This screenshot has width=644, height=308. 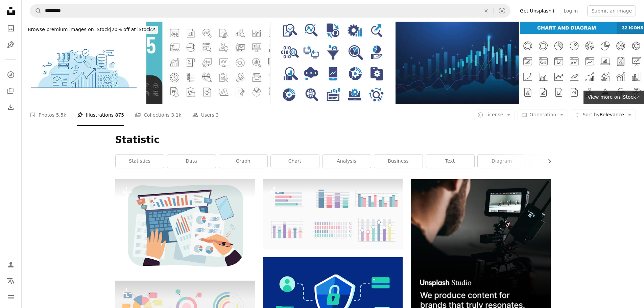 What do you see at coordinates (243, 161) in the screenshot?
I see `a: graph` at bounding box center [243, 161].